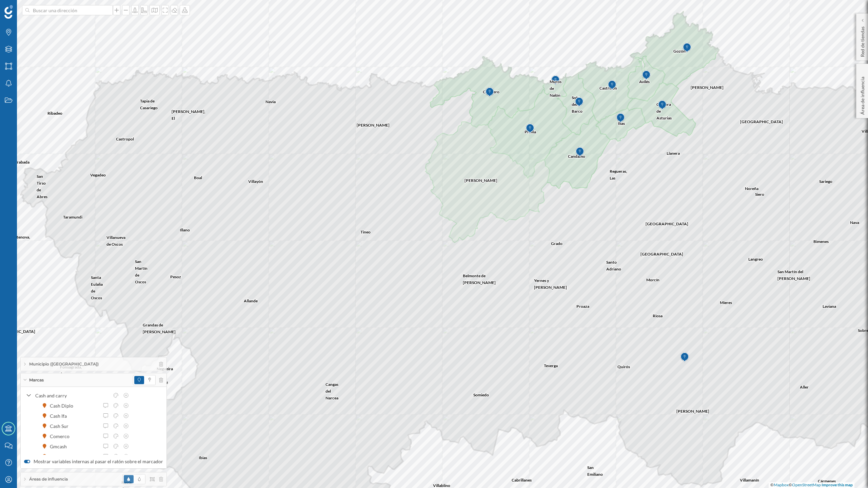 The image size is (868, 488). What do you see at coordinates (60, 446) in the screenshot?
I see `div: Gmcash` at bounding box center [60, 446].